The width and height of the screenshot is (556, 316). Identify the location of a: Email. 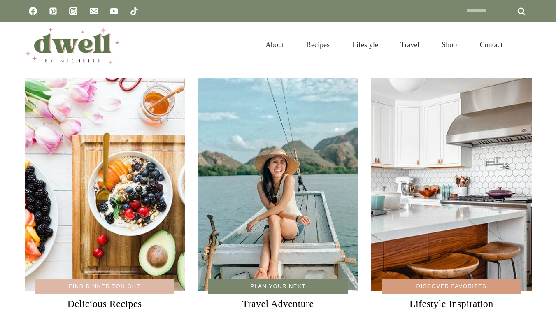
(94, 11).